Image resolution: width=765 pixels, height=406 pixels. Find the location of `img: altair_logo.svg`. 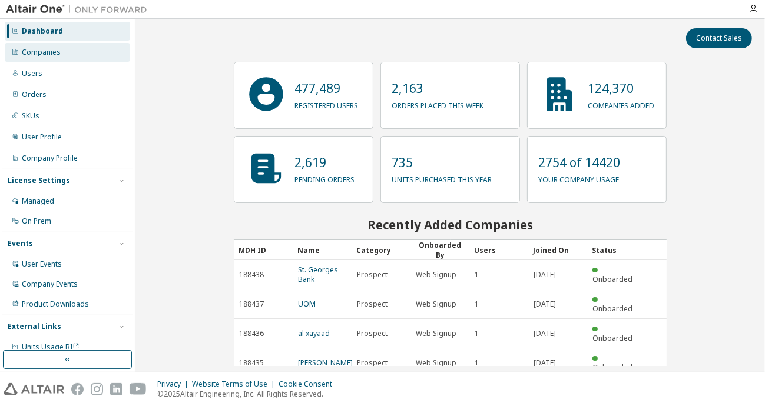

img: altair_logo.svg is located at coordinates (34, 389).